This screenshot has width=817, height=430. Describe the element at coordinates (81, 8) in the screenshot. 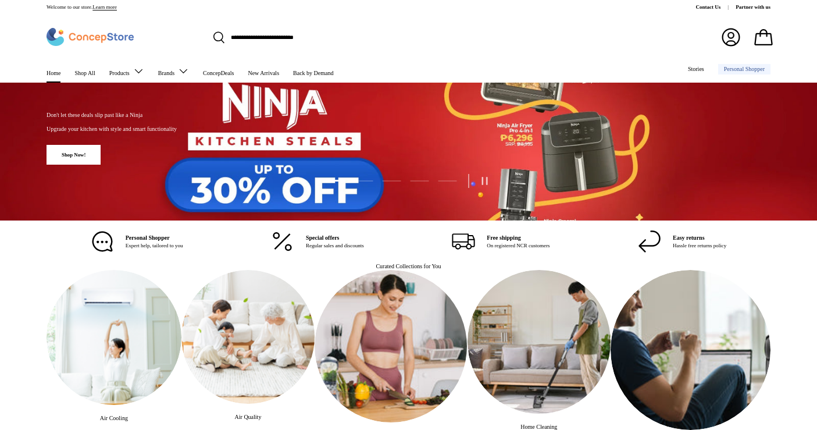

I see `p: Welcome to our store.` at that location.